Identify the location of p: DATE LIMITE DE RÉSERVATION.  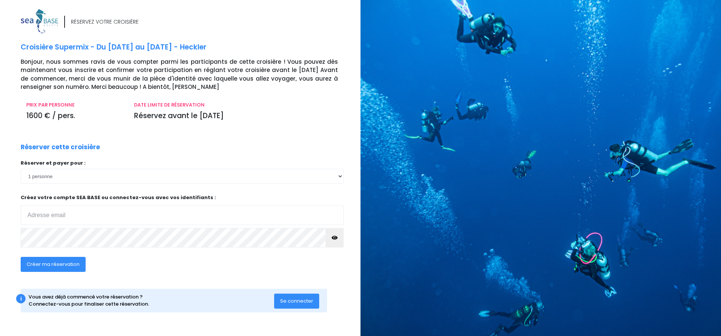
(236, 105).